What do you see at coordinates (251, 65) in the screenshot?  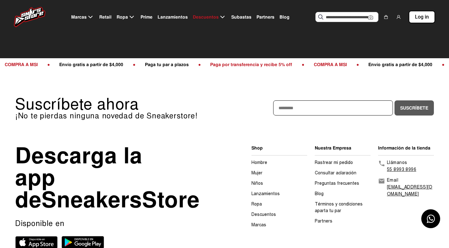 I see `span: Paga por transferencia y recibe 5% off` at bounding box center [251, 65].